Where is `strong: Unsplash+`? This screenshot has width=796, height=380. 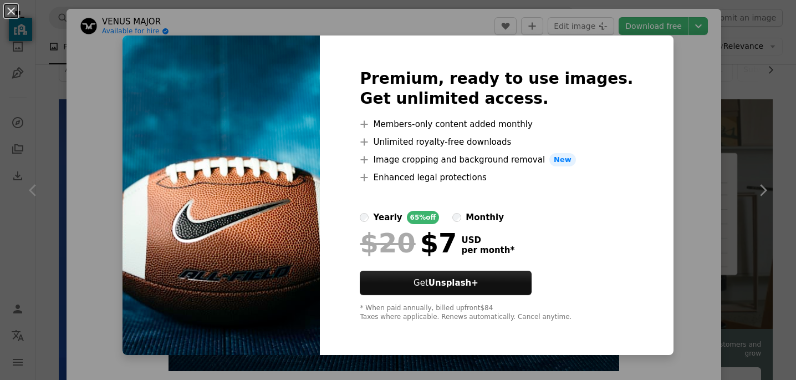 strong: Unsplash+ is located at coordinates (454, 283).